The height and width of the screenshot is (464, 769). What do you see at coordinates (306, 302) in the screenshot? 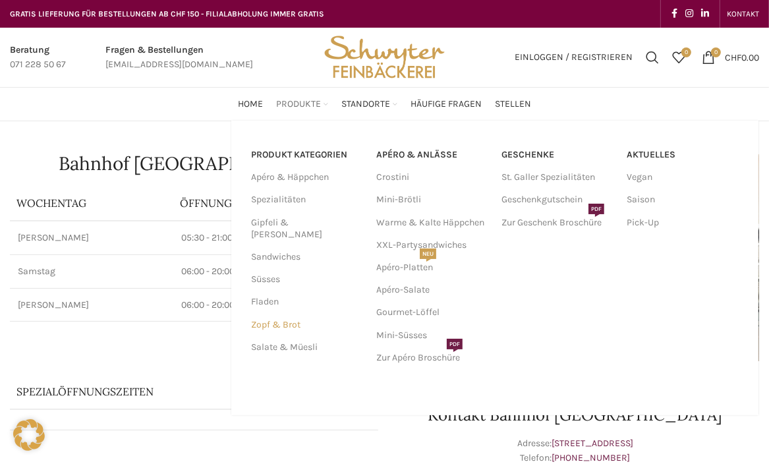
I see `a: Fladen` at bounding box center [306, 302].